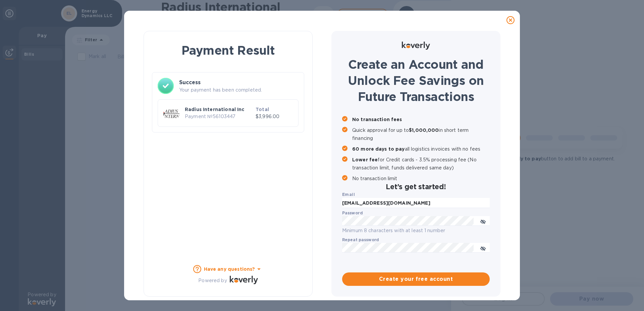 Image resolution: width=644 pixels, height=311 pixels. I want to click on h3: Success, so click(239, 83).